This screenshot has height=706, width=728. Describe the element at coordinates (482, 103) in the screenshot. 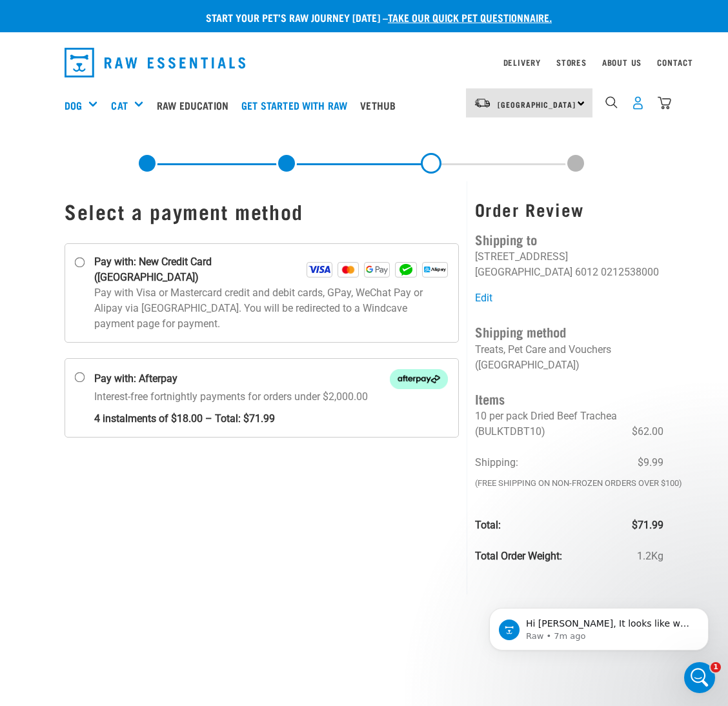

I see `img: van-moving.png` at that location.